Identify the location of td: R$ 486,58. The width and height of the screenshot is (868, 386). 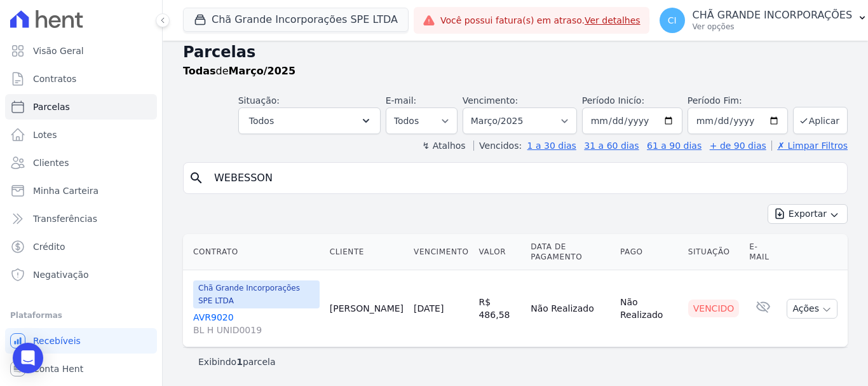
(499, 308).